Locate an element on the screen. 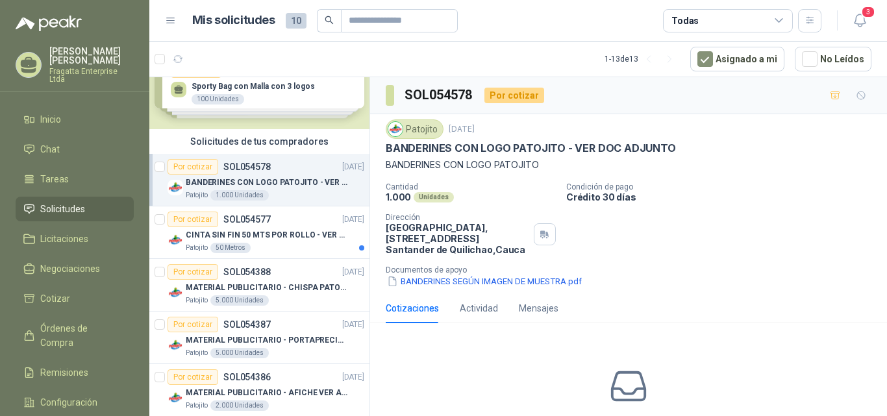 This screenshot has width=887, height=416. div: 1 - 13 de 13 is located at coordinates (642, 59).